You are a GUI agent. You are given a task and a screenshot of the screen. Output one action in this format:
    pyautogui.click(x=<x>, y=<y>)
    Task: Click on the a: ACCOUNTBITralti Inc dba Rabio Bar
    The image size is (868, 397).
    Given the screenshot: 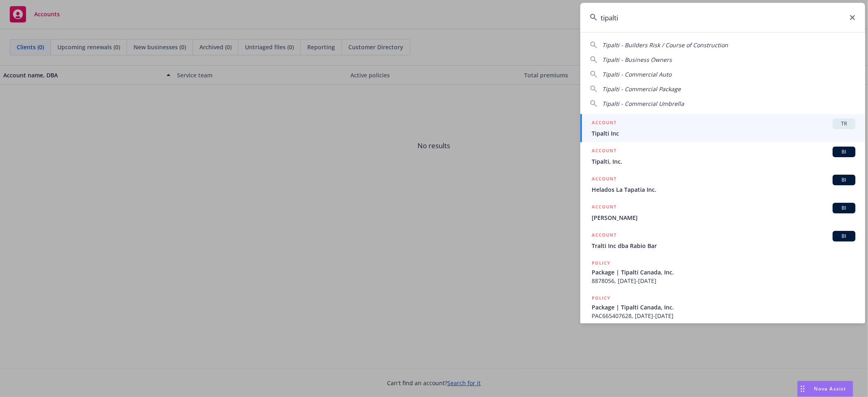 What is the action you would take?
    pyautogui.click(x=723, y=240)
    